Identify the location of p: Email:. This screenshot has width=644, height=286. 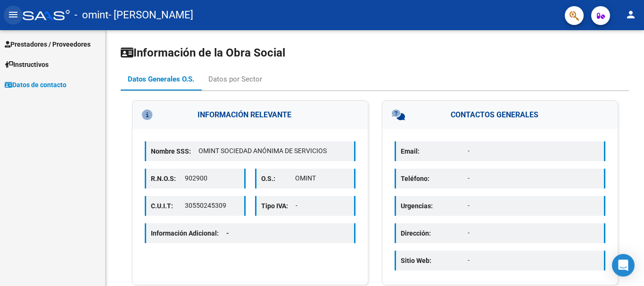
(434, 151).